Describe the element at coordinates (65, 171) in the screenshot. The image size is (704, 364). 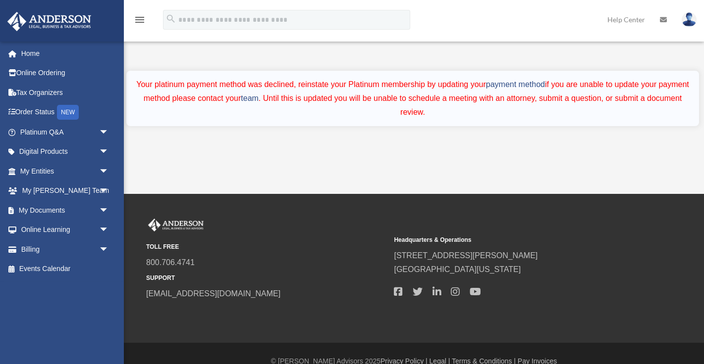
I see `a: My Entitiesarrow_drop_down` at that location.